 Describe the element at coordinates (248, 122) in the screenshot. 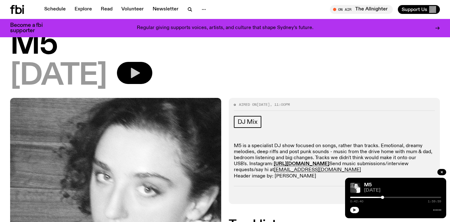

I see `a: DJ Mix` at that location.